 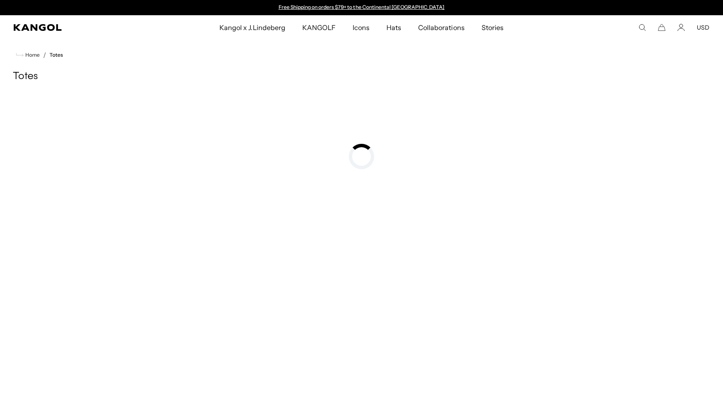 I want to click on a: Stories, so click(x=492, y=27).